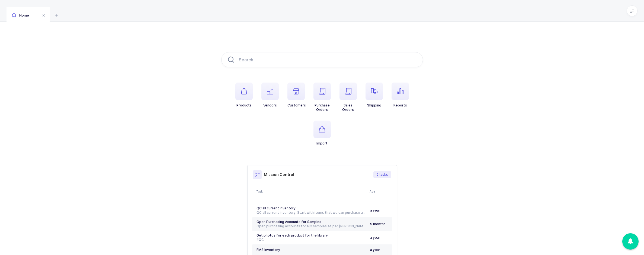  I want to click on button: Vendors, so click(270, 95).